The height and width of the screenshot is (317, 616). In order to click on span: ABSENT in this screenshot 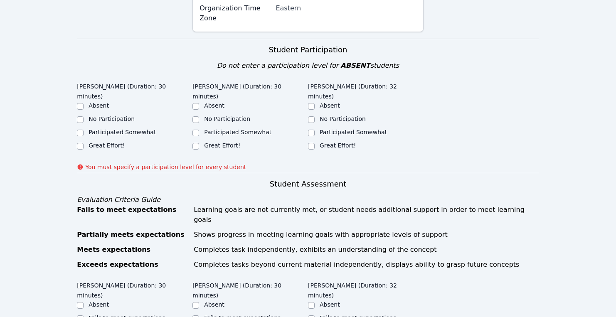, I will do `click(355, 65)`.